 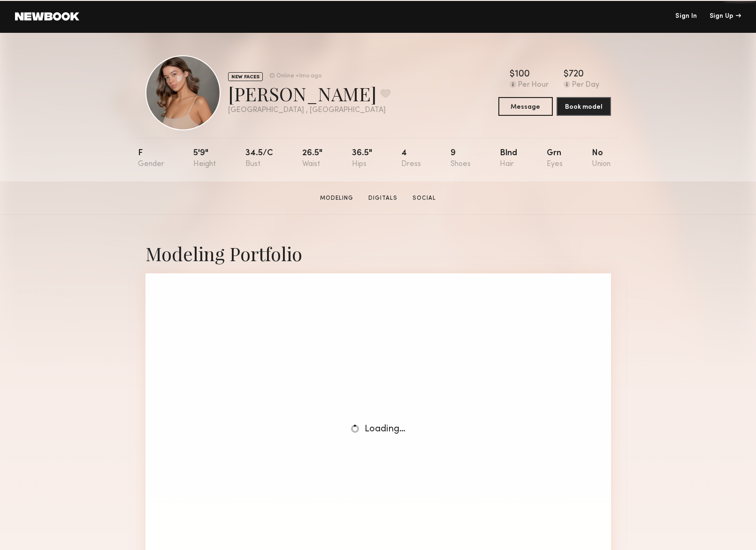 I want to click on div: Per Day, so click(x=585, y=86).